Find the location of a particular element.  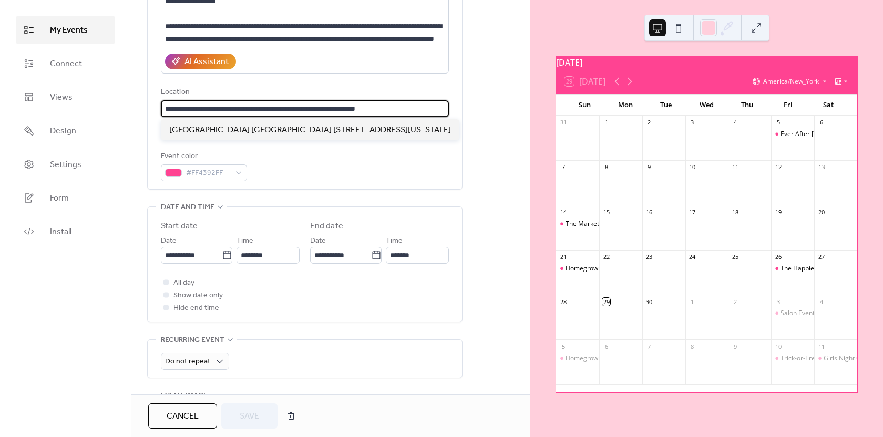

div: 11 is located at coordinates (821, 346).